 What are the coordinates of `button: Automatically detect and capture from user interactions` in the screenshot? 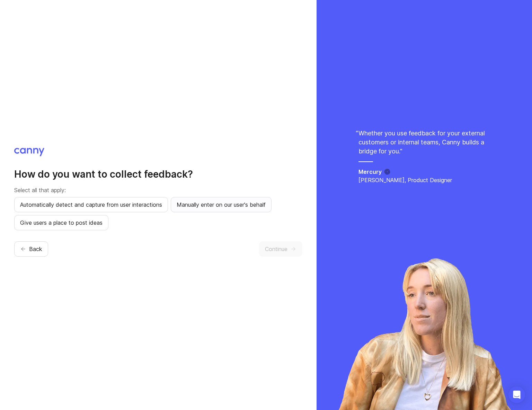 It's located at (91, 205).